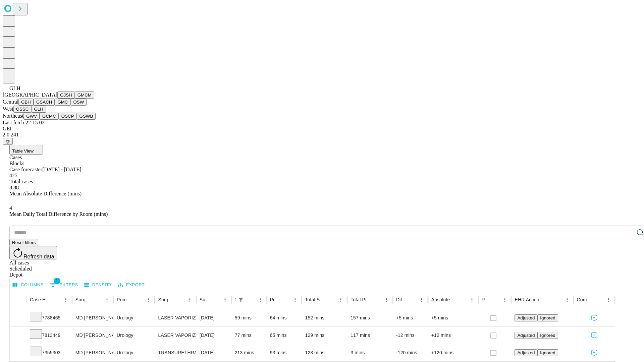 This screenshot has width=644, height=362. What do you see at coordinates (23, 151) in the screenshot?
I see `span: Table View` at bounding box center [23, 151].